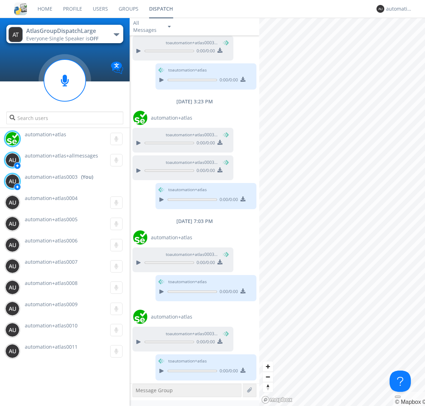 The image size is (425, 406). What do you see at coordinates (268, 377) in the screenshot?
I see `button: Zoom out` at bounding box center [268, 377].